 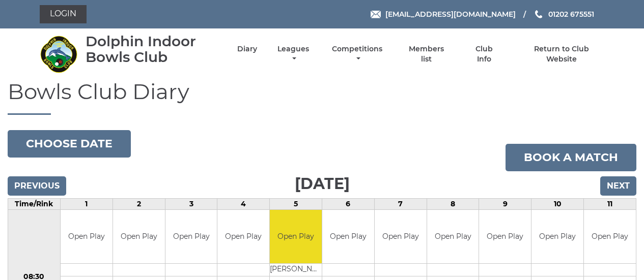 I want to click on a: Leagues, so click(x=293, y=54).